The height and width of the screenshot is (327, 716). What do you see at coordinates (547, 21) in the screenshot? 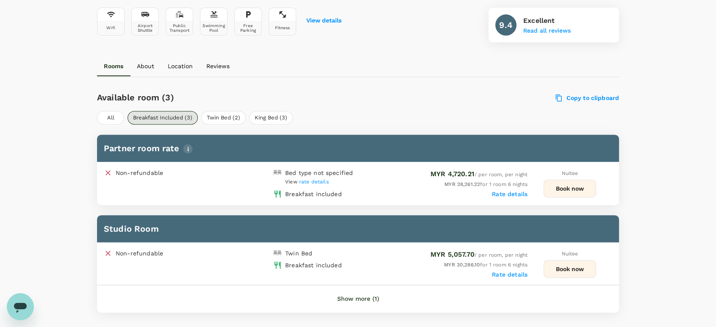
I see `p: Excellent` at bounding box center [547, 21].